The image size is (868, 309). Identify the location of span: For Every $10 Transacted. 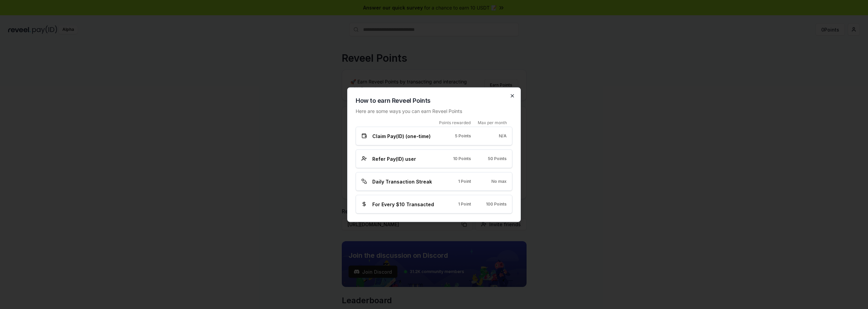
(403, 204).